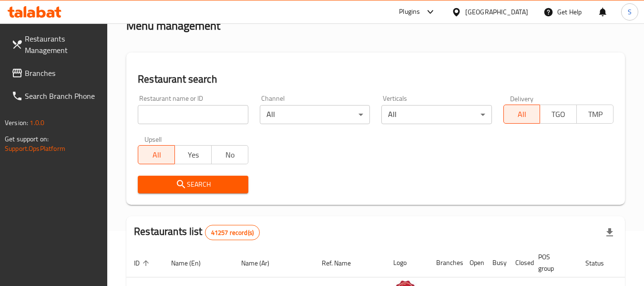 The image size is (644, 286). What do you see at coordinates (193, 184) in the screenshot?
I see `button: Search` at bounding box center [193, 184].